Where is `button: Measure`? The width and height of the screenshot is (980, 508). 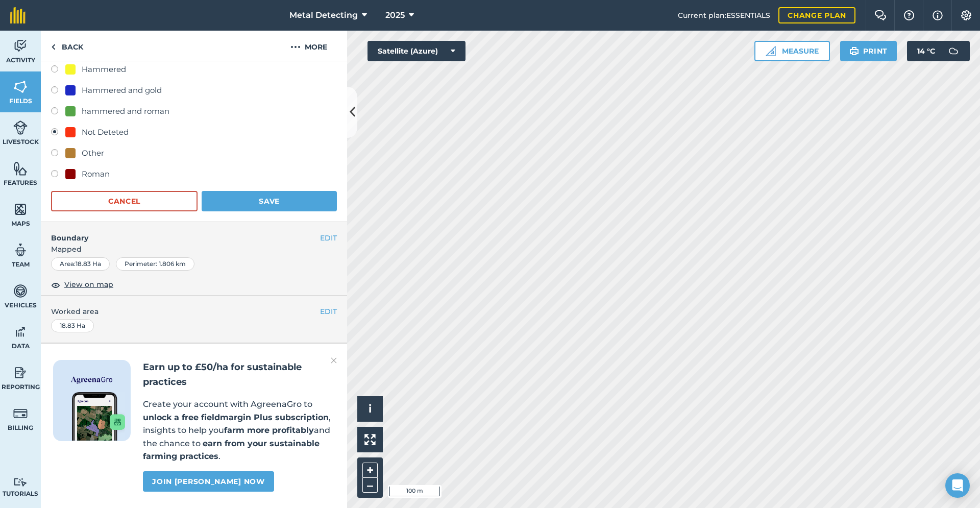 button: Measure is located at coordinates (792, 51).